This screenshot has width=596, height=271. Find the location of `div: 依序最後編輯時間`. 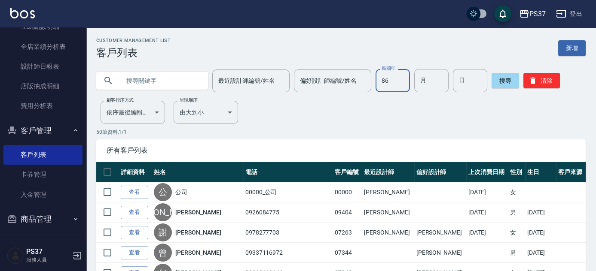

div: 依序最後編輯時間 is located at coordinates (133, 113).